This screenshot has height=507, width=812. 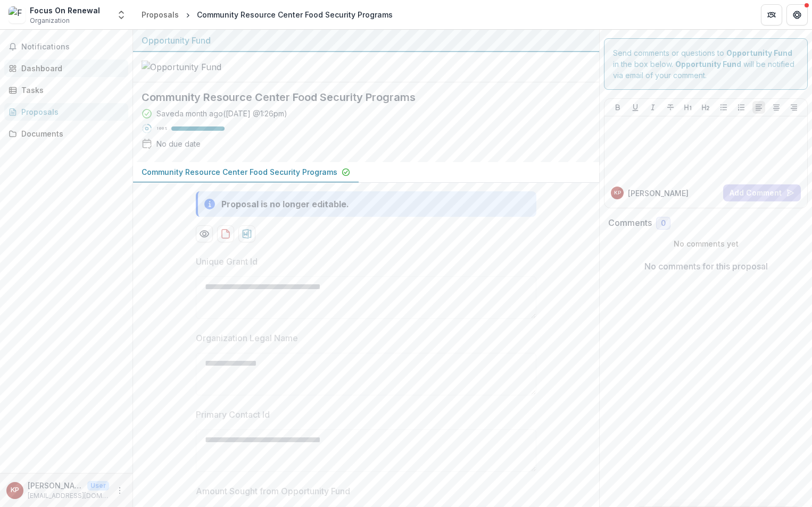 I want to click on div: No due date, so click(x=178, y=144).